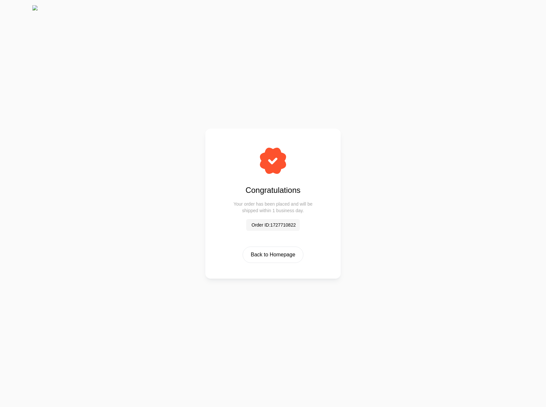  I want to click on img: sparq-logo-mini.svg, so click(38, 8).